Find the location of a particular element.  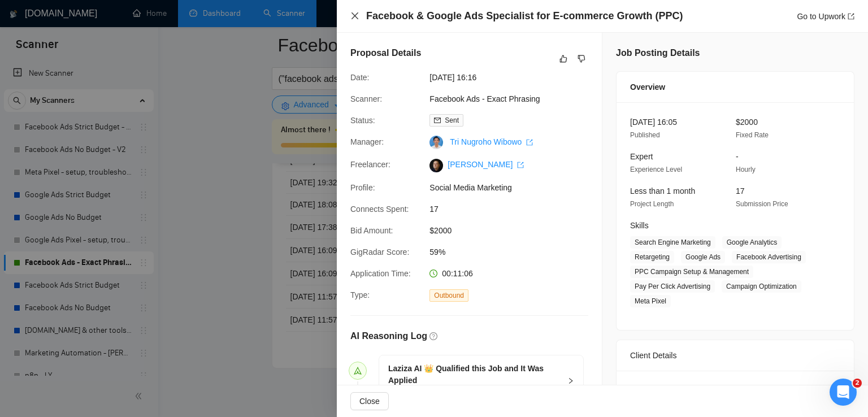

span: close is located at coordinates (355, 16).